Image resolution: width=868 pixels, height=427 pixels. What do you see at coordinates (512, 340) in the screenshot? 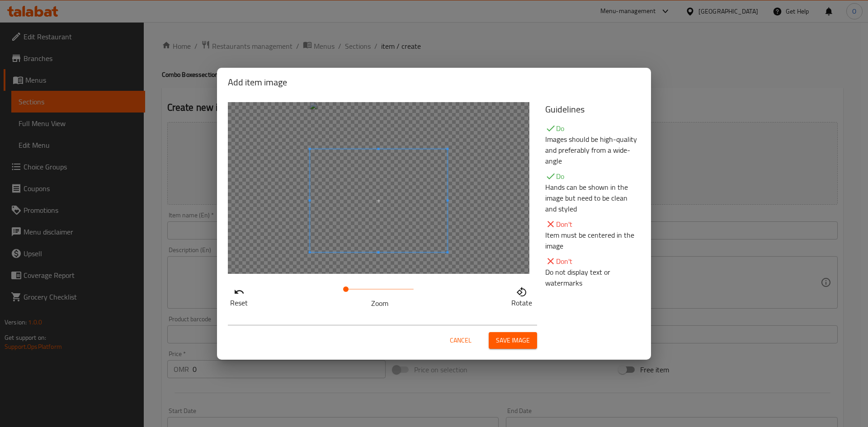
I see `button: Save image` at bounding box center [512, 340].